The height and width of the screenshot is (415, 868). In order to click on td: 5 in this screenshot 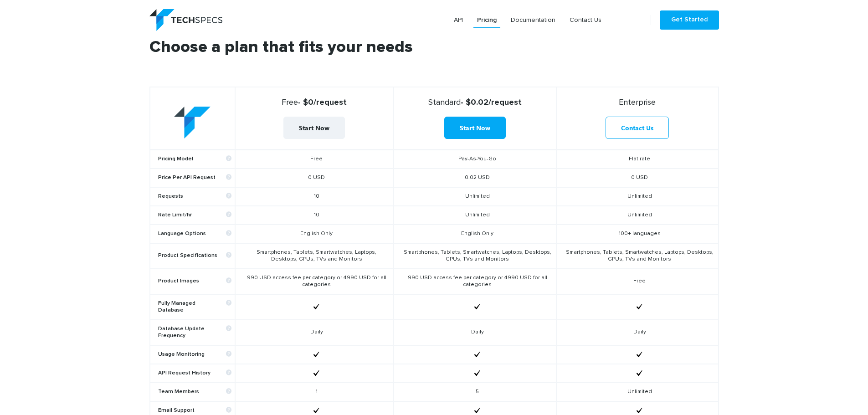, I will do `click(475, 392)`.